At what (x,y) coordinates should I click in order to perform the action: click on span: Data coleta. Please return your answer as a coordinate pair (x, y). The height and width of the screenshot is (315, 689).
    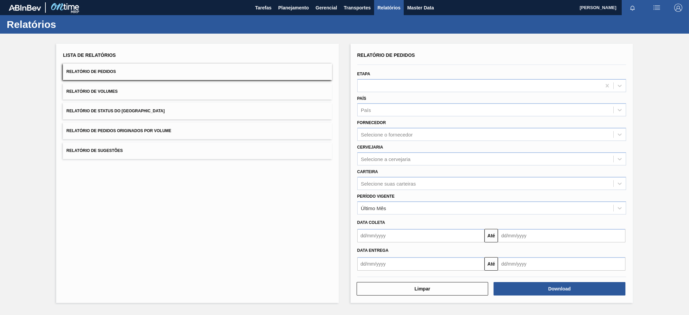
    Looking at the image, I should click on (371, 223).